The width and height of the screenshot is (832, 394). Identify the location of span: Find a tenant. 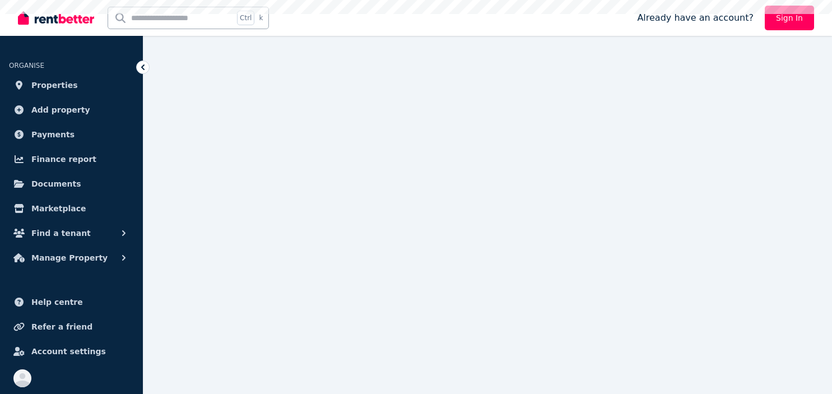
(61, 233).